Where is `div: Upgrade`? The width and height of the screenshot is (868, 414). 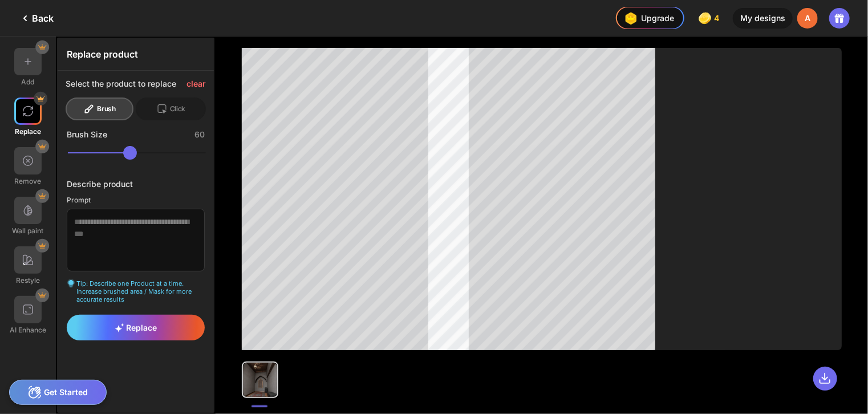 div: Upgrade is located at coordinates (648, 19).